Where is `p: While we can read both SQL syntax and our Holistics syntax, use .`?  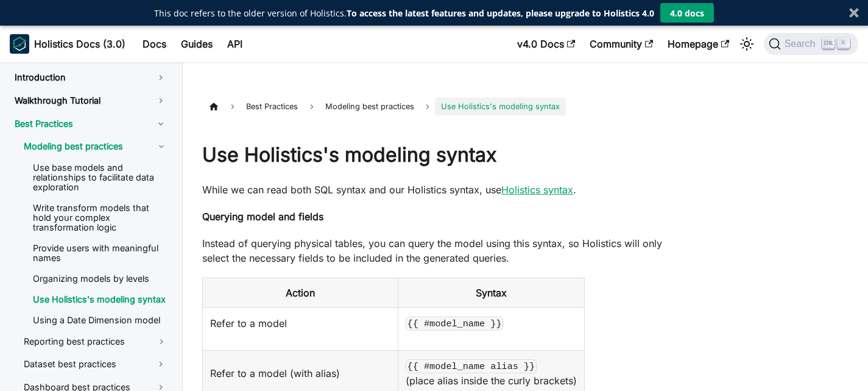
p: While we can read both SQL syntax and our Holistics syntax, use . is located at coordinates (440, 189).